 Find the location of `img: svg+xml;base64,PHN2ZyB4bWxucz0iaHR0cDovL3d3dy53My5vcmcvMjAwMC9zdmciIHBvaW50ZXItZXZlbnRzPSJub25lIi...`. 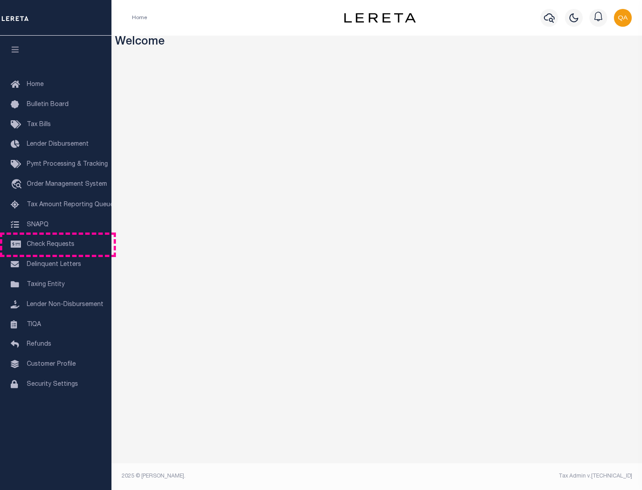

img: svg+xml;base64,PHN2ZyB4bWxucz0iaHR0cDovL3d3dy53My5vcmcvMjAwMC9zdmciIHBvaW50ZXItZXZlbnRzPSJub25lIi... is located at coordinates (622, 18).